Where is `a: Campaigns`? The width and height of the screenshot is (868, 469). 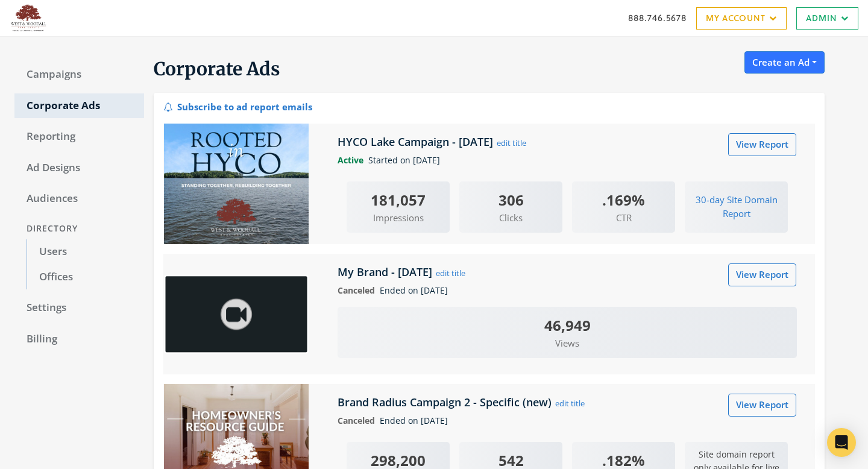
a: Campaigns is located at coordinates (79, 75).